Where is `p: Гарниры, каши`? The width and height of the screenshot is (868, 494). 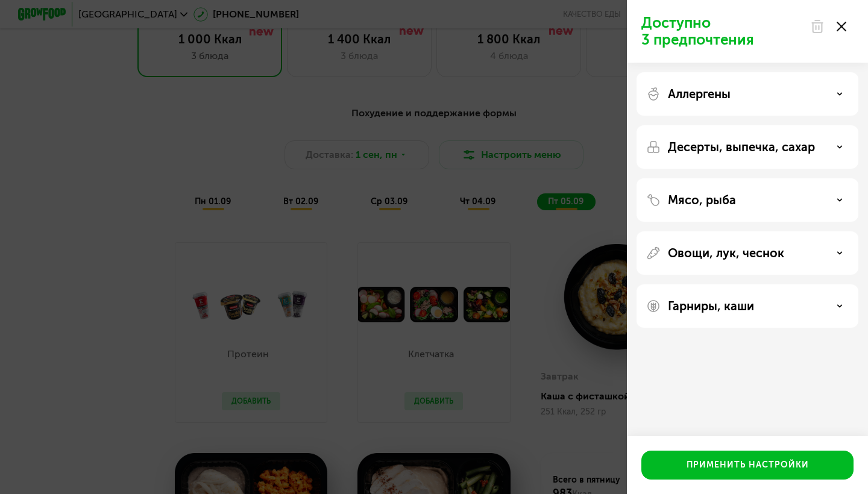
p: Гарниры, каши is located at coordinates (710, 306).